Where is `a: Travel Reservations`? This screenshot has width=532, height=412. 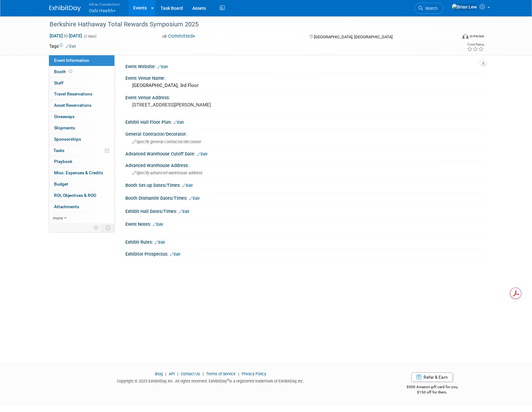
a: Travel Reservations is located at coordinates (82, 94).